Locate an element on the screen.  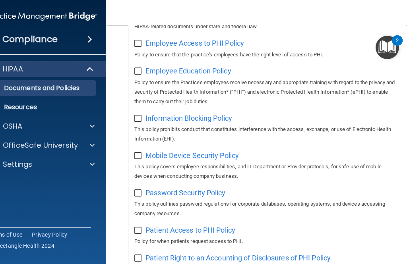
p: Policy to ensure the Practice's employees receive necessary and appropriate training with regard ... is located at coordinates (267, 92).